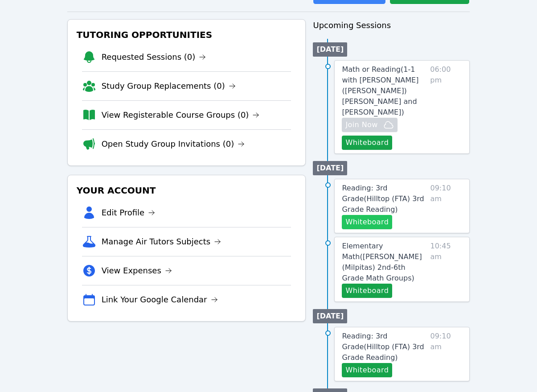 The width and height of the screenshot is (537, 392). What do you see at coordinates (173, 144) in the screenshot?
I see `a: Open Study Group Invitations (0)` at bounding box center [173, 144].